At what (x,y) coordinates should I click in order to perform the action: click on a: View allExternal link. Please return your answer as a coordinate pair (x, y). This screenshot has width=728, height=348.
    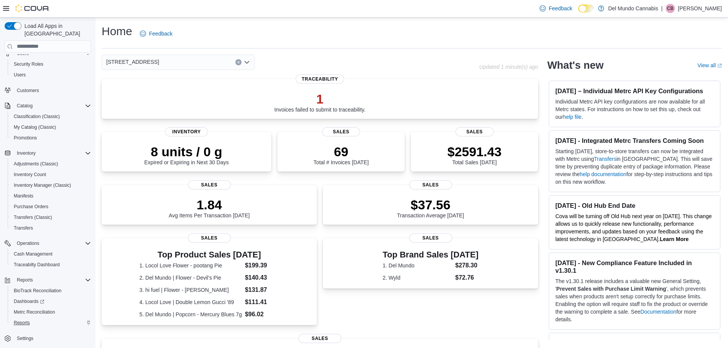
    Looking at the image, I should click on (709, 65).